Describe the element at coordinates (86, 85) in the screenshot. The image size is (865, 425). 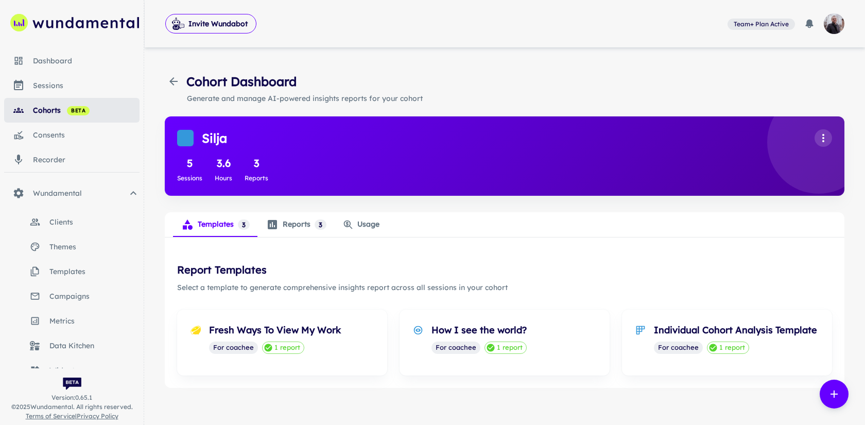
I see `div: sessions` at that location.